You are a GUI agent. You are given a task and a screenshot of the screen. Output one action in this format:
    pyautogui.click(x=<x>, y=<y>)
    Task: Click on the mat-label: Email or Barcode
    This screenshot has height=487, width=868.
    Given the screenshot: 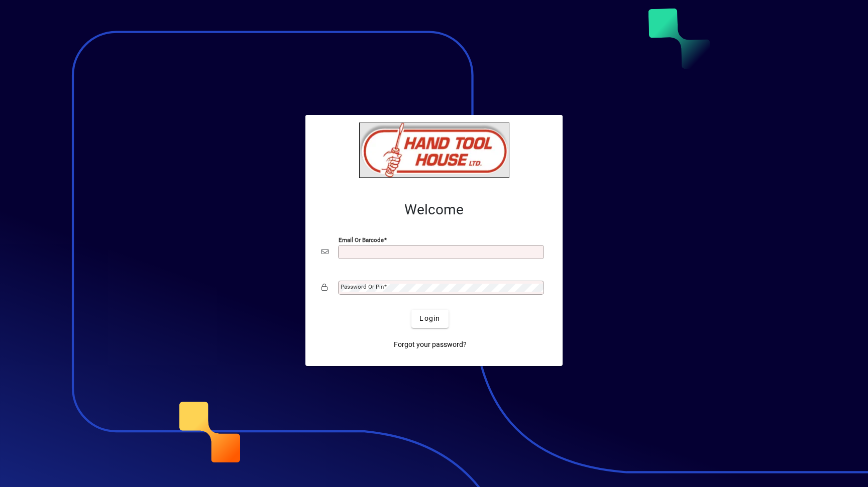 What is the action you would take?
    pyautogui.click(x=361, y=239)
    